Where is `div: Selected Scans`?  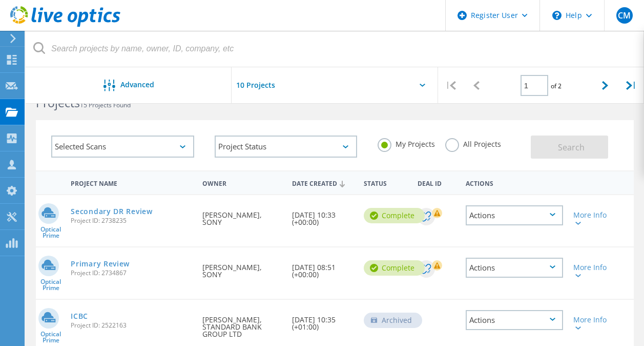
div: Selected Scans is located at coordinates (122, 146).